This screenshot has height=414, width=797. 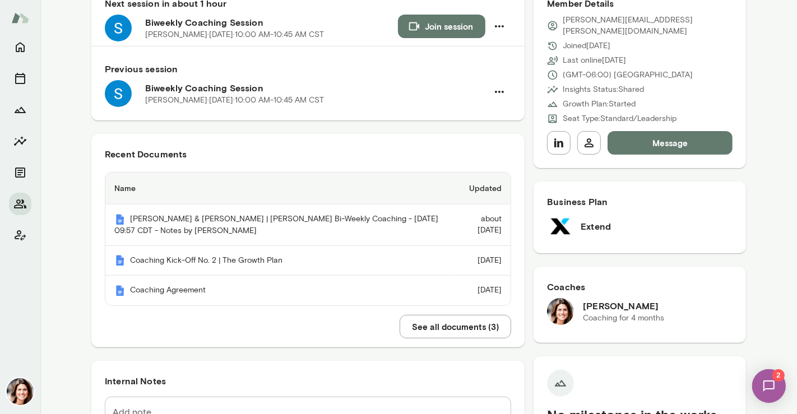 What do you see at coordinates (20, 47) in the screenshot?
I see `button: Home` at bounding box center [20, 47].